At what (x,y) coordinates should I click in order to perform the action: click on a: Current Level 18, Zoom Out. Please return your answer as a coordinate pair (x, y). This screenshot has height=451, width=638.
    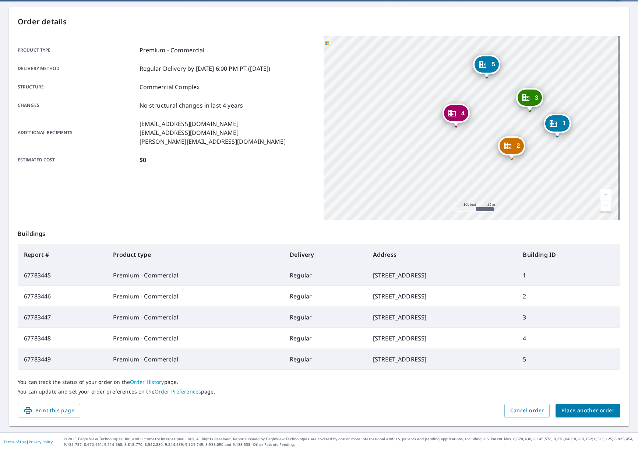
    Looking at the image, I should click on (606, 206).